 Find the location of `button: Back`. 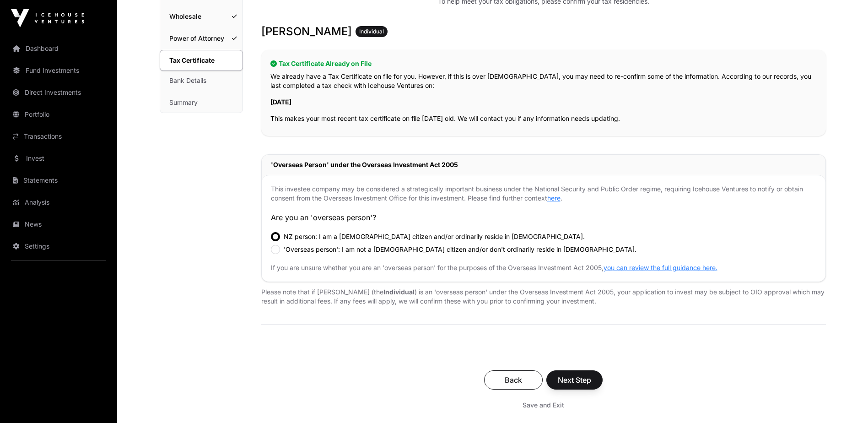

button: Back is located at coordinates (513, 380).